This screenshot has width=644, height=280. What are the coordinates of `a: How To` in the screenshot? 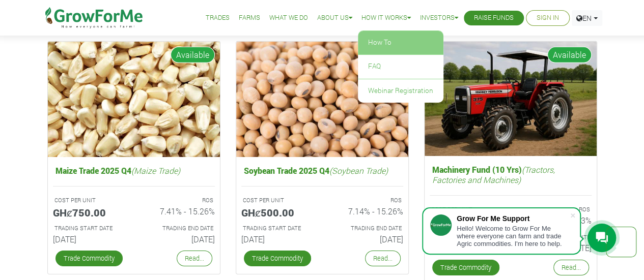 It's located at (401, 42).